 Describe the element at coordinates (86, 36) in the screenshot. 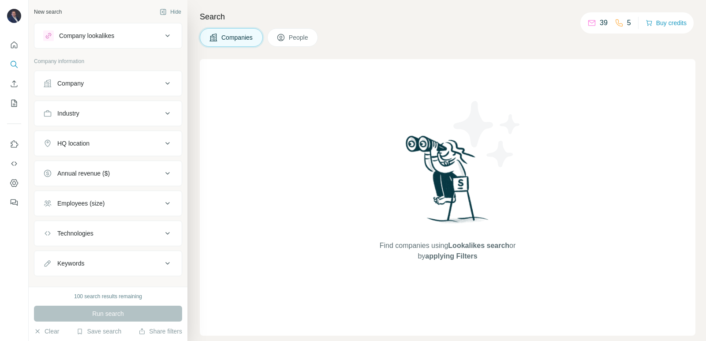

I see `div: Company lookalikes` at that location.